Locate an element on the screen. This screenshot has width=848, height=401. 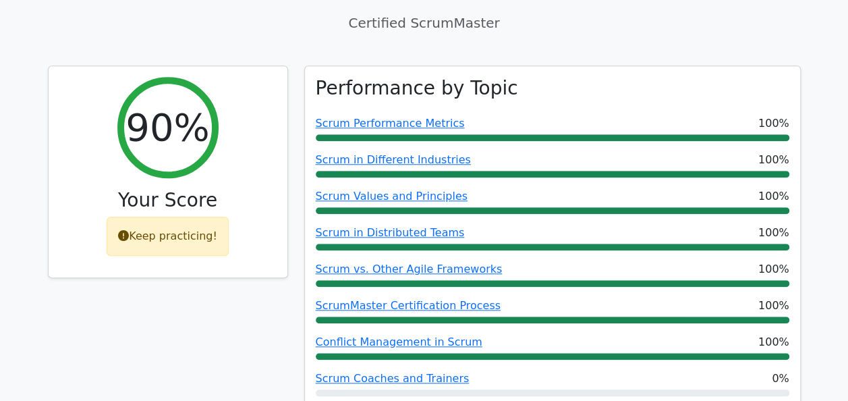
div: Keep practicing! is located at coordinates (167, 236).